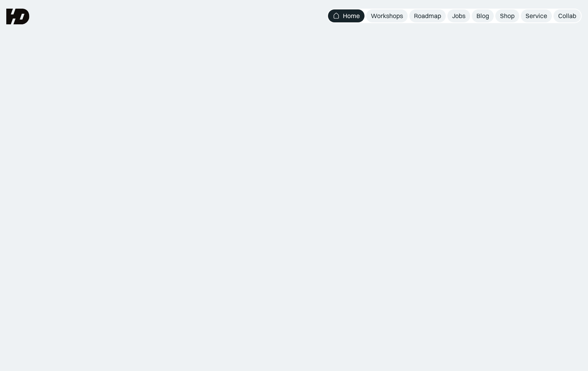 Image resolution: width=588 pixels, height=371 pixels. I want to click on div: Lihat loker desain, so click(491, 261).